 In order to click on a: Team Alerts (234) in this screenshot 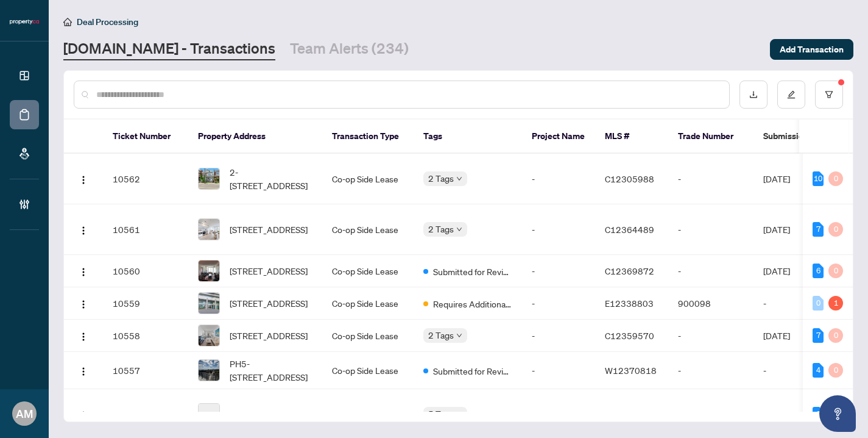, I will do `click(349, 49)`.